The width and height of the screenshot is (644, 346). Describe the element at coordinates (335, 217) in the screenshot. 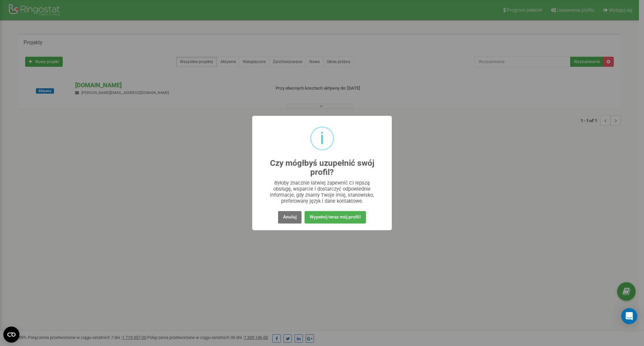

I see `button: Wypełnij teraz mój profil!` at that location.